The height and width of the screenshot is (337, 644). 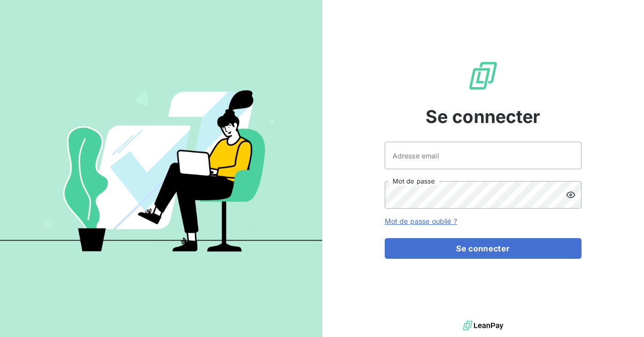 I want to click on input: placeholder, so click(x=483, y=155).